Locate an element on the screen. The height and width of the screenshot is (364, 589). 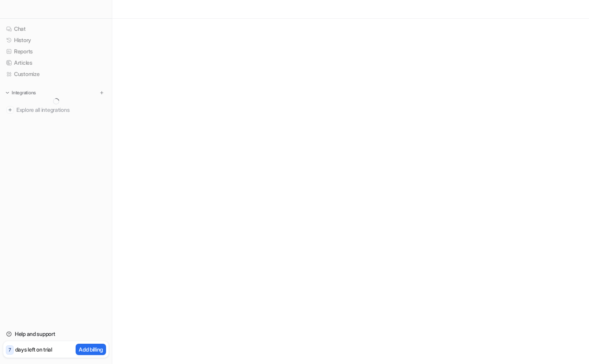
p: Integrations is located at coordinates (24, 93).